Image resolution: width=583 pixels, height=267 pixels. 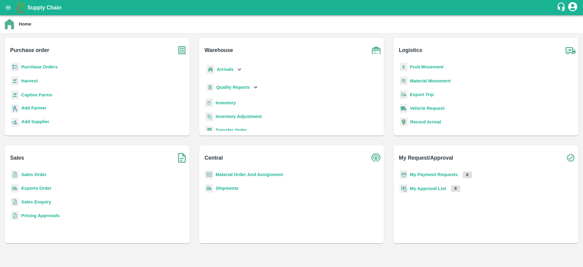 I want to click on img: whInventory, so click(x=209, y=103).